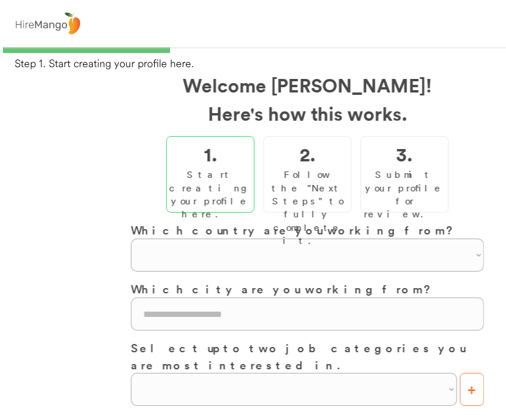  I want to click on div: Start creating your profile here., so click(207, 194).